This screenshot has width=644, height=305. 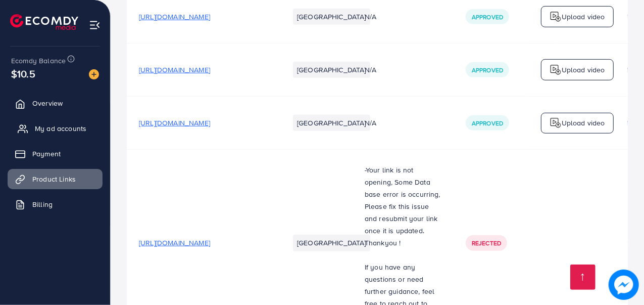 What do you see at coordinates (54, 179) in the screenshot?
I see `span: Product Links` at bounding box center [54, 179].